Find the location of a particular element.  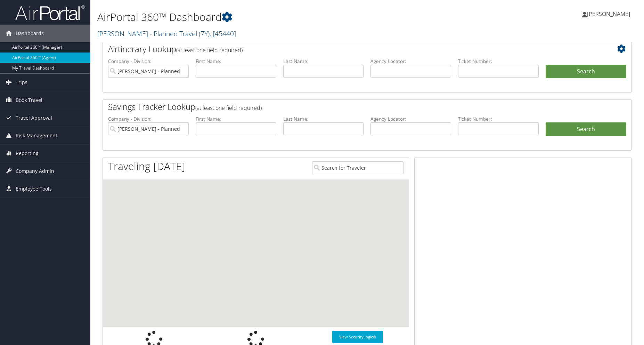

button: Search is located at coordinates (586, 72).